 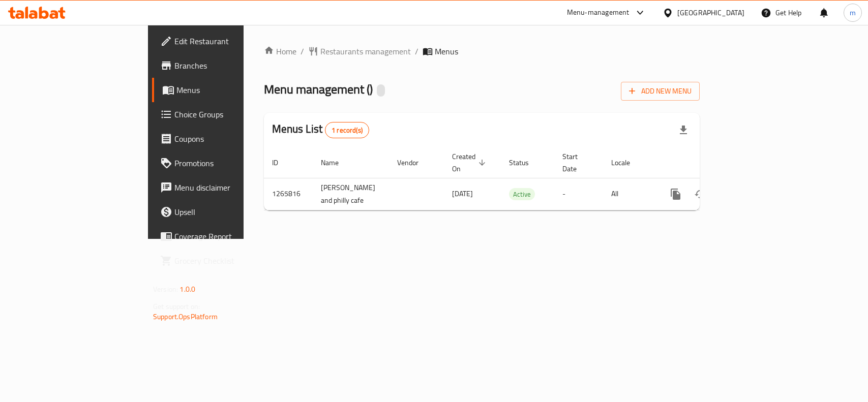 What do you see at coordinates (415, 163) in the screenshot?
I see `span: Vendor` at bounding box center [415, 163].